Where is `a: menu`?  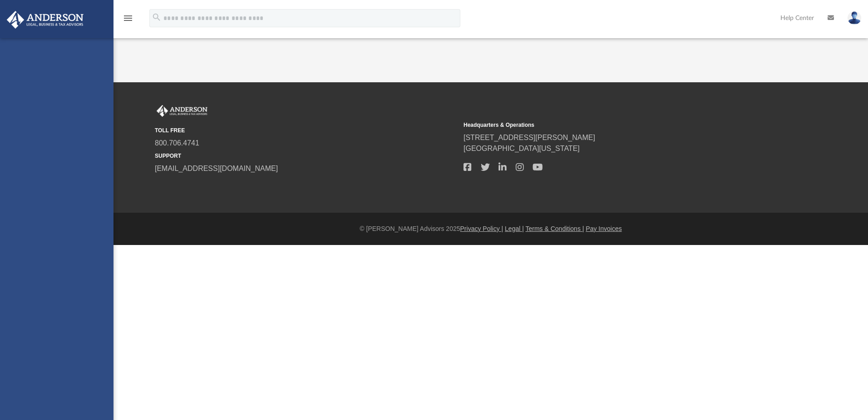 a: menu is located at coordinates (128, 21).